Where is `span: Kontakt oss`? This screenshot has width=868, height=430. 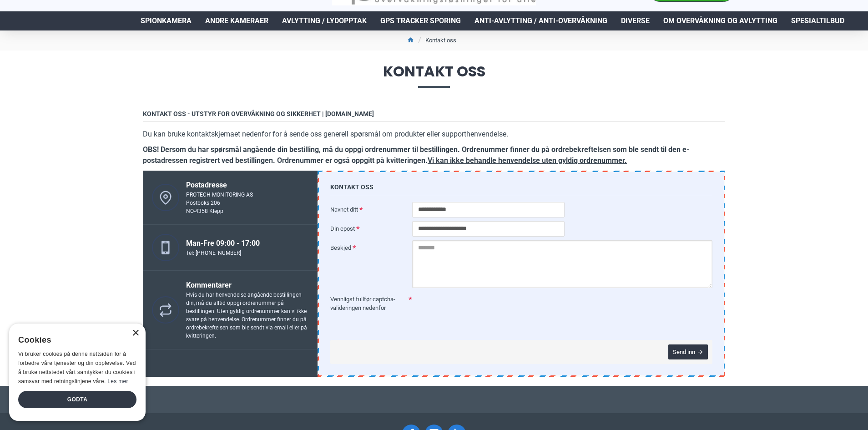
span: Kontakt oss is located at coordinates (434, 76).